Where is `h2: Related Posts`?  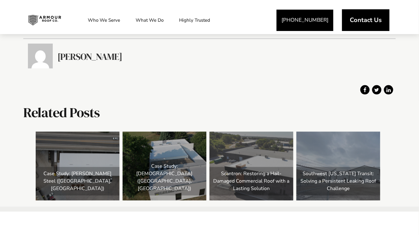 h2: Related Posts is located at coordinates (210, 113).